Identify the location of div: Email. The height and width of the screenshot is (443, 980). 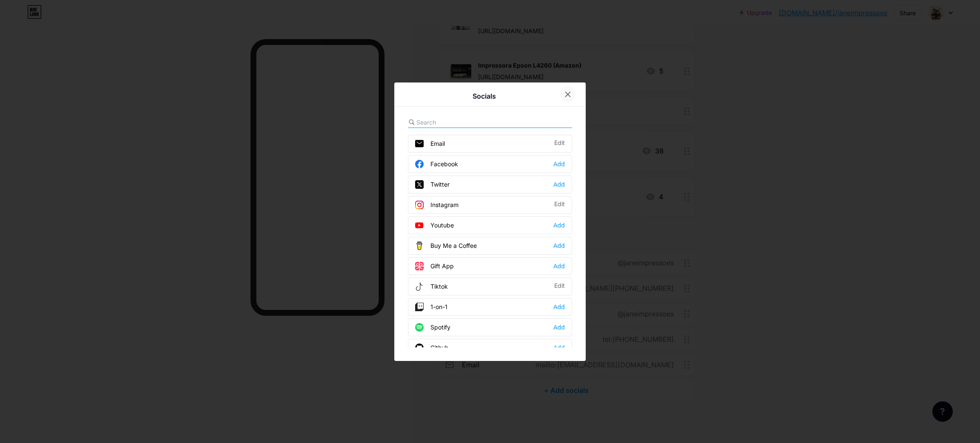
(430, 144).